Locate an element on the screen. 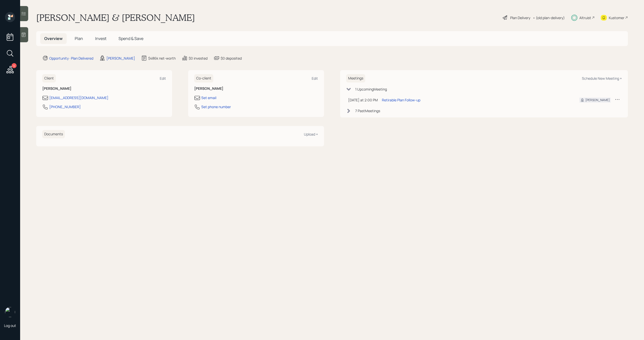 This screenshot has width=644, height=340. div: Set phone number is located at coordinates (216, 106).